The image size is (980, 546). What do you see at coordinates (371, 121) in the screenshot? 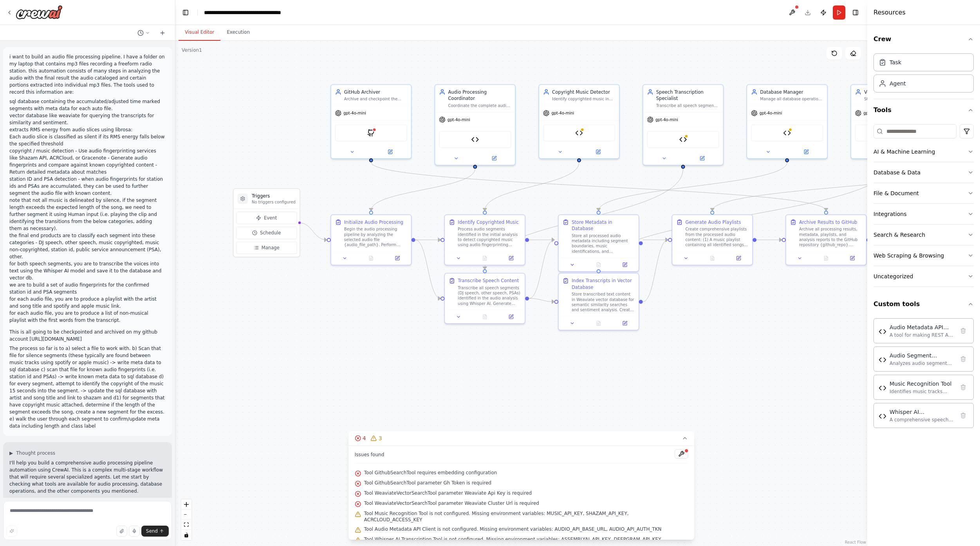
I see `div: GitHub ArchiverArchive and checkpoint the audio processing results to the GitHub repository {gith...` at bounding box center [371, 121].